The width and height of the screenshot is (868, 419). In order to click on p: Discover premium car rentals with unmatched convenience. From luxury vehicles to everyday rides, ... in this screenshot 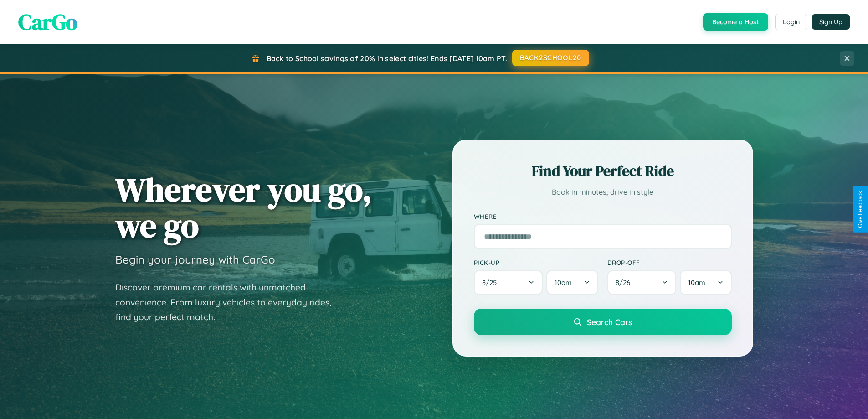, I will do `click(229, 302)`.